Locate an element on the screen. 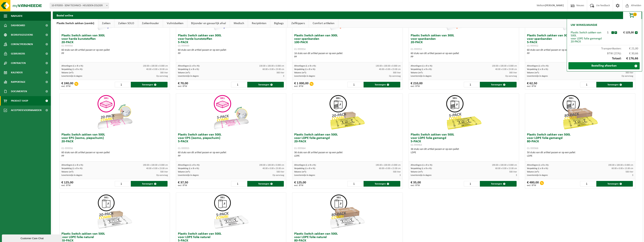 This screenshot has width=644, height=242. h2: Bestel online is located at coordinates (65, 15).